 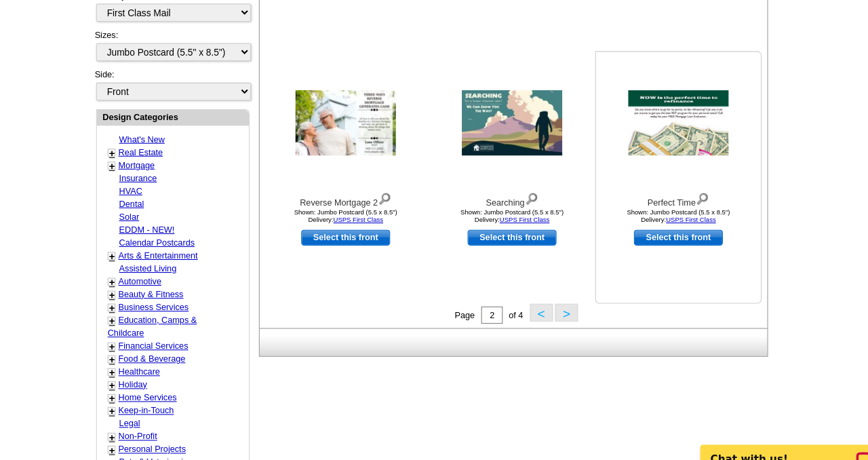 What do you see at coordinates (509, 128) in the screenshot?
I see `img: Searching` at bounding box center [509, 128].